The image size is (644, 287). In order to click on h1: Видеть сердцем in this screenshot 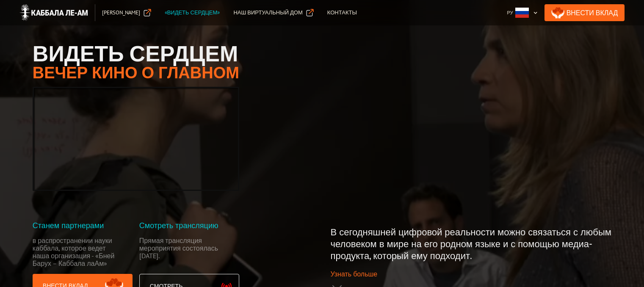, I will do `click(136, 54)`.